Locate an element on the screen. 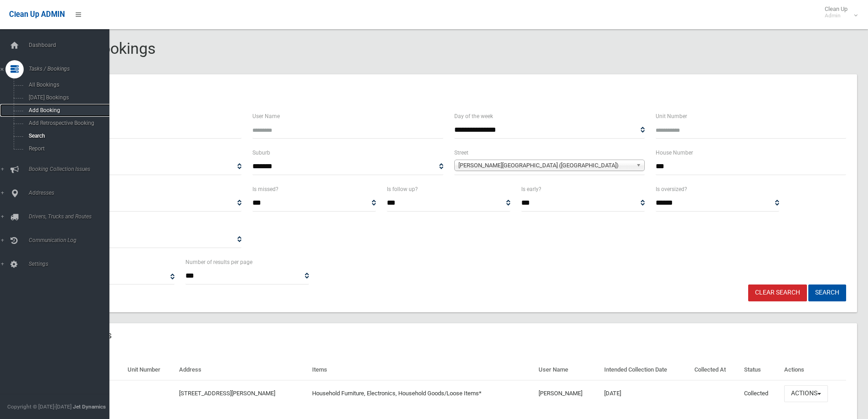 The height and width of the screenshot is (419, 868). span: Add Booking is located at coordinates (67, 110).